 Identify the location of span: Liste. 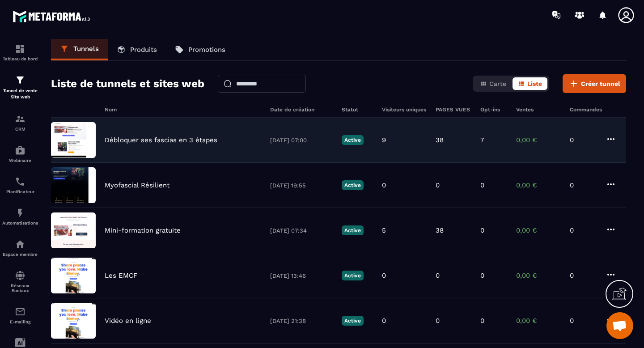
(535, 84).